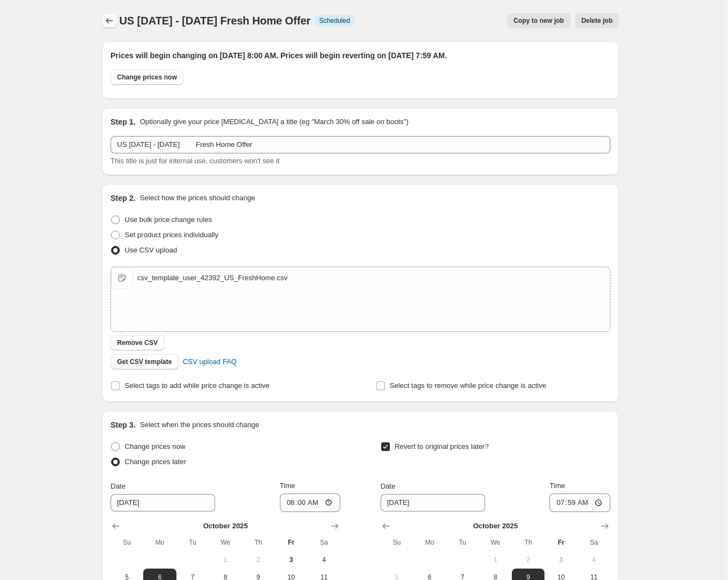 This screenshot has height=580, width=728. Describe the element at coordinates (597, 21) in the screenshot. I see `span: Delete job` at that location.